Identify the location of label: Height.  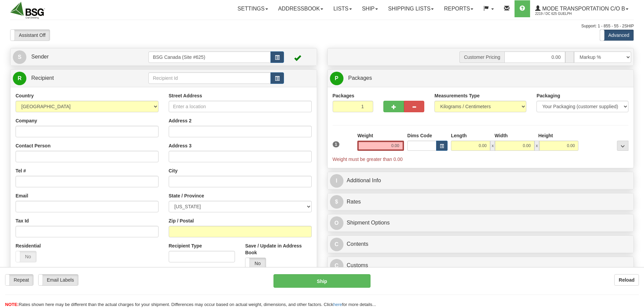
(546, 136).